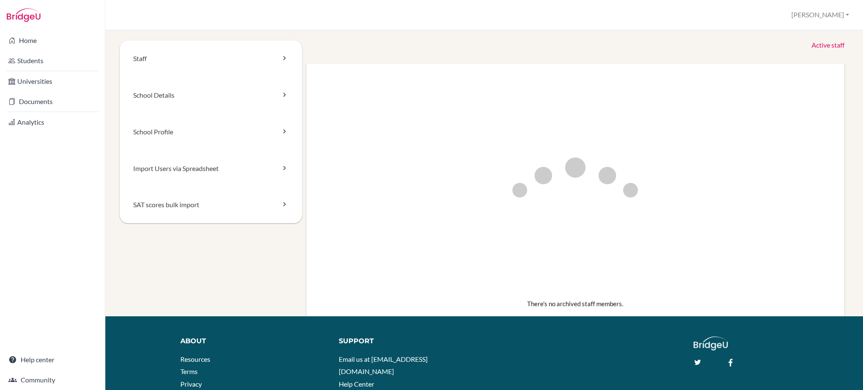 The height and width of the screenshot is (390, 863). I want to click on a: Terms, so click(189, 371).